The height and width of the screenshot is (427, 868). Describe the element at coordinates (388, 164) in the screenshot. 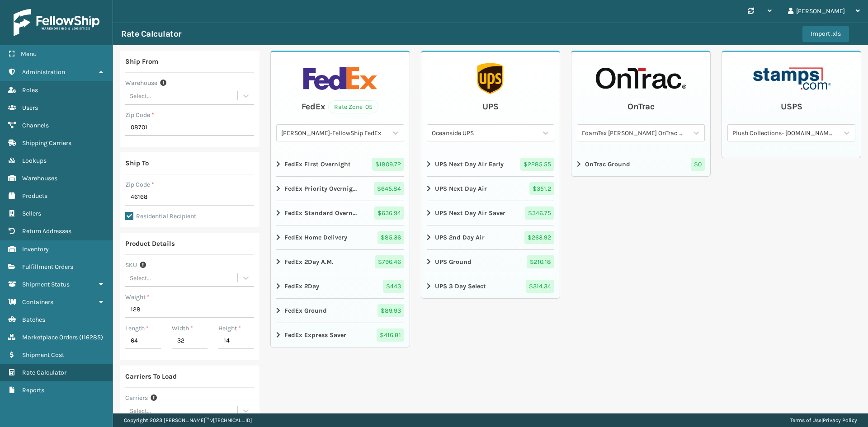

I see `span: $ 1809.72` at that location.